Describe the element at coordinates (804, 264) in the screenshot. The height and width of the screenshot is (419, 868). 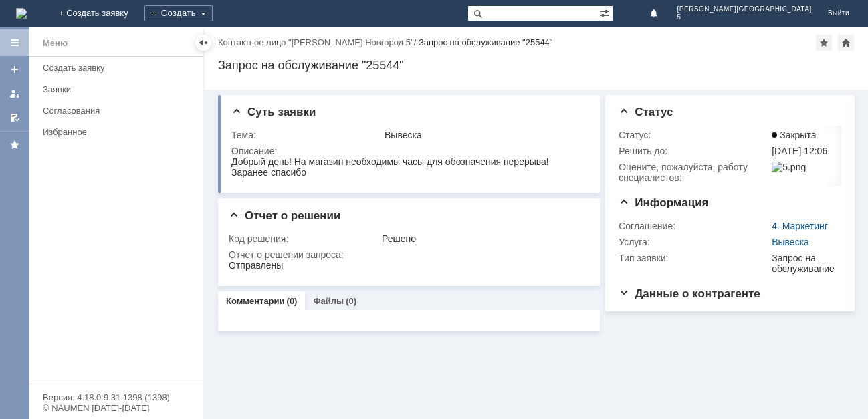
I see `div: Запрос на обслуживание` at that location.